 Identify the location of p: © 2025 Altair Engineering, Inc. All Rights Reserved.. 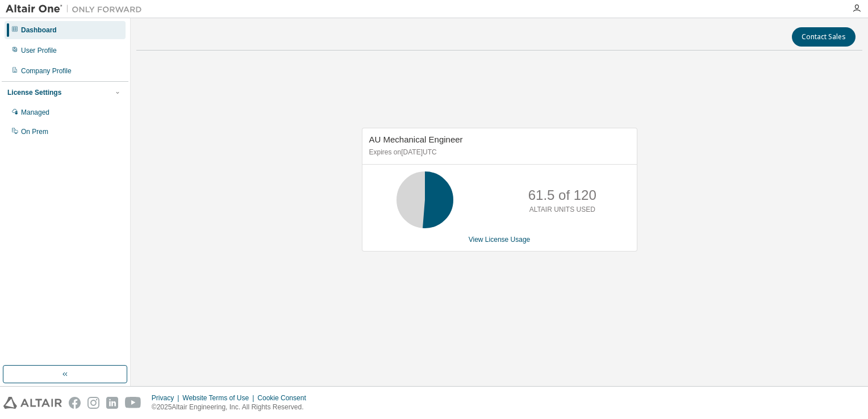
(232, 407).